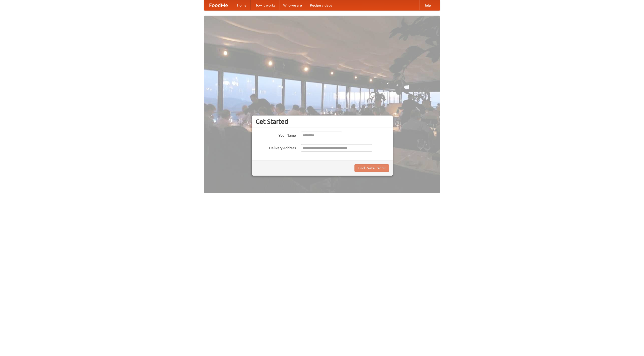  Describe the element at coordinates (276, 147) in the screenshot. I see `label: Delivery Address` at that location.